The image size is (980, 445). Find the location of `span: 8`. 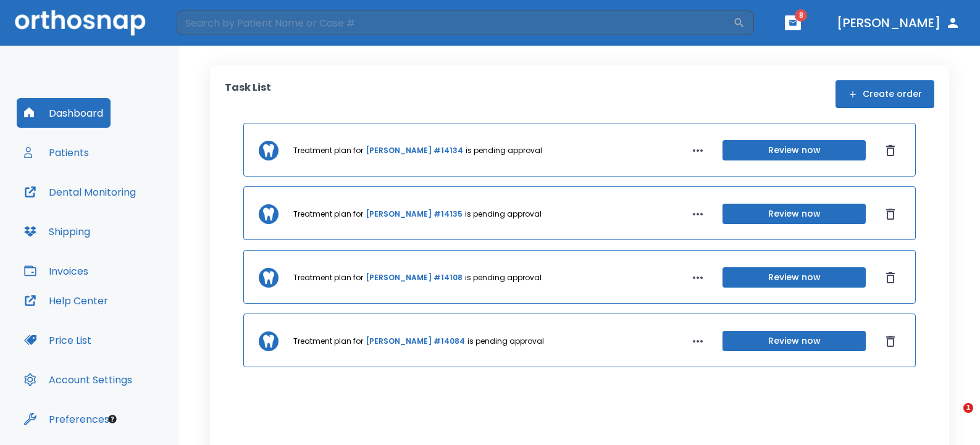

span: 8 is located at coordinates (801, 15).